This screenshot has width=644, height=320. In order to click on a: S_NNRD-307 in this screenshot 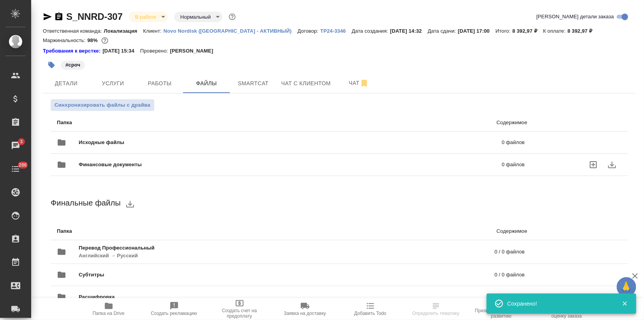, I will do `click(95, 16)`.